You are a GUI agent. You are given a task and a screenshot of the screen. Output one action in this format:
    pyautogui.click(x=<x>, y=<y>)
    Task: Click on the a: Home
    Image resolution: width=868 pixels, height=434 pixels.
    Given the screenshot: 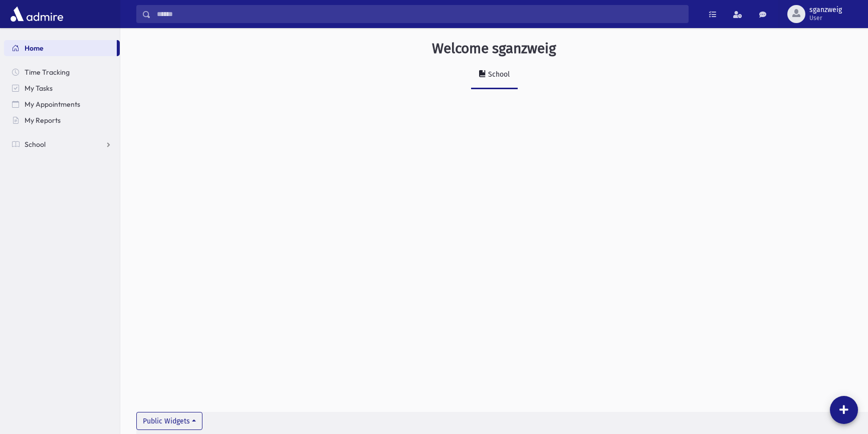 What is the action you would take?
    pyautogui.click(x=60, y=48)
    